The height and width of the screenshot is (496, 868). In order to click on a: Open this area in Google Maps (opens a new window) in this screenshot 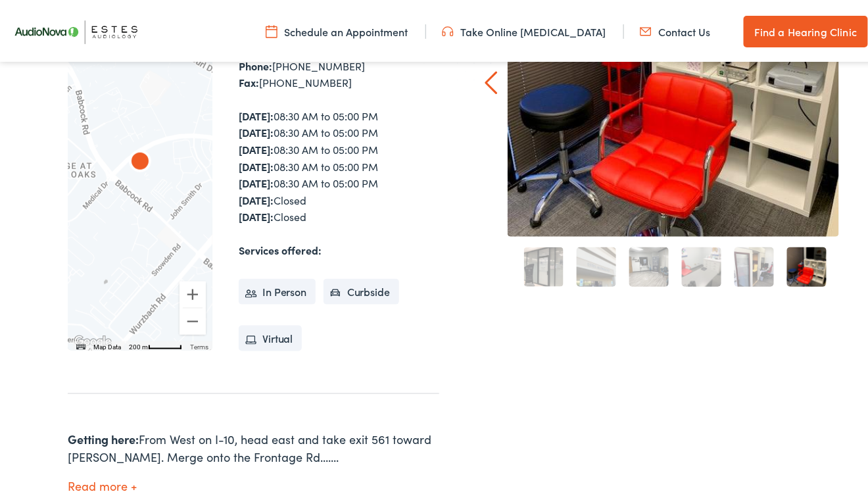, I will do `click(92, 340)`.